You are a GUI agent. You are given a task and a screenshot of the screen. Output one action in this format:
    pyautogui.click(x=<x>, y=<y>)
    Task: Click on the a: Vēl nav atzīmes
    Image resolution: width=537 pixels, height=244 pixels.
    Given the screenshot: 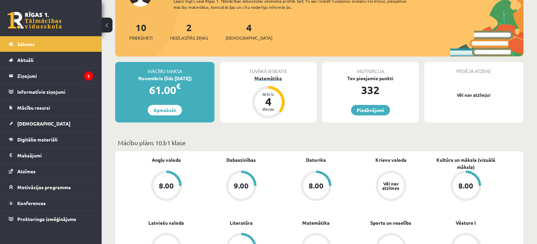 What is the action you would take?
    pyautogui.click(x=391, y=187)
    